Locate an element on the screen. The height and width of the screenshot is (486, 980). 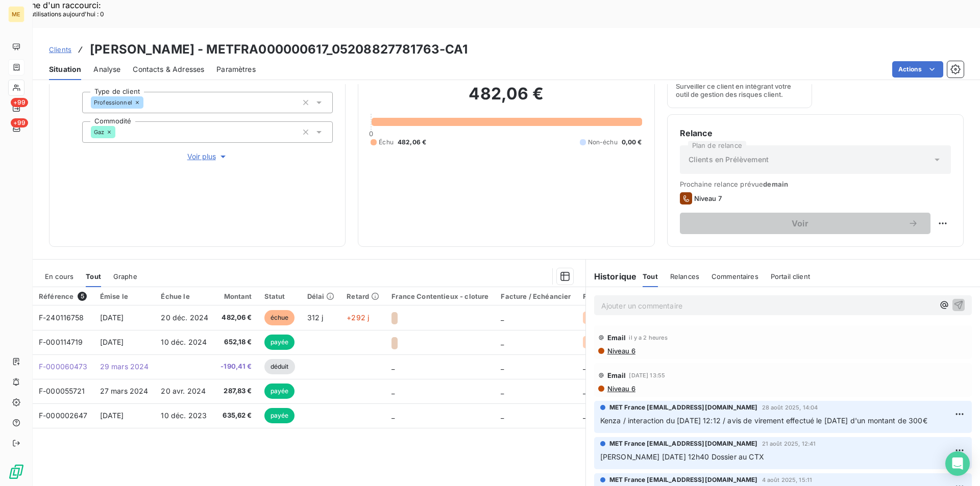
span: Clients en Prélèvement is located at coordinates (728, 160).